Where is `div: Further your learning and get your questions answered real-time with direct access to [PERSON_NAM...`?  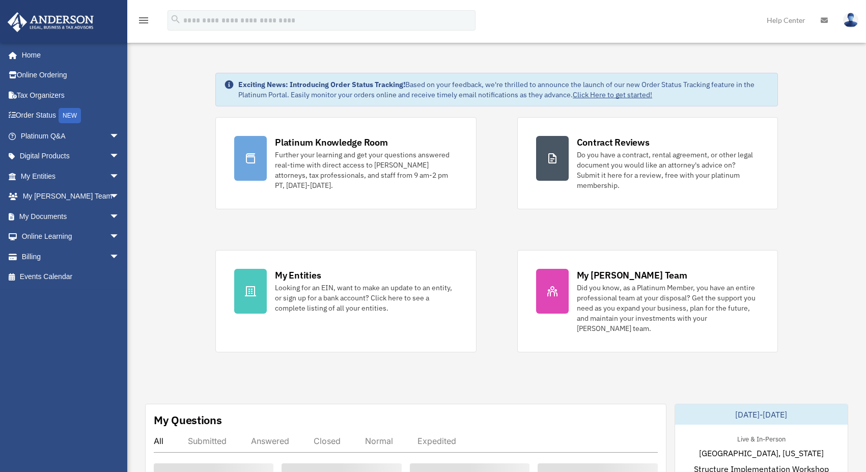
div: Further your learning and get your questions answered real-time with direct access to [PERSON_NAM... is located at coordinates (366, 170).